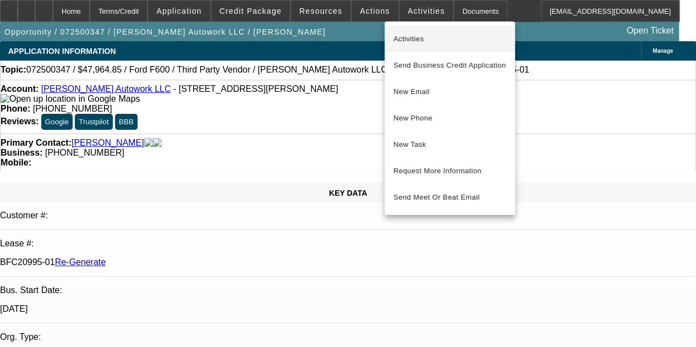  Describe the element at coordinates (449, 92) in the screenshot. I see `span: New Email` at that location.